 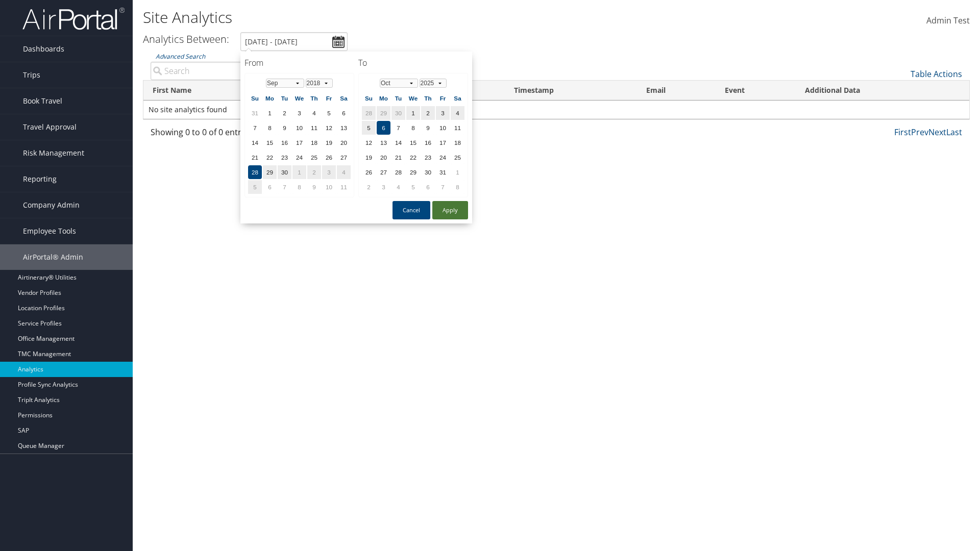 I want to click on span: Admin Test, so click(x=948, y=20).